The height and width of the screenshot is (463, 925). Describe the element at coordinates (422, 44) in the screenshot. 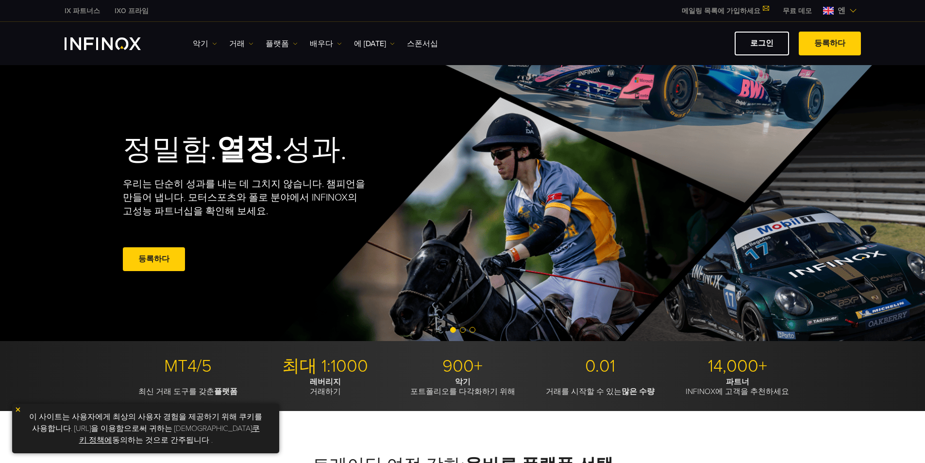

I see `font: 스폰서십` at that location.